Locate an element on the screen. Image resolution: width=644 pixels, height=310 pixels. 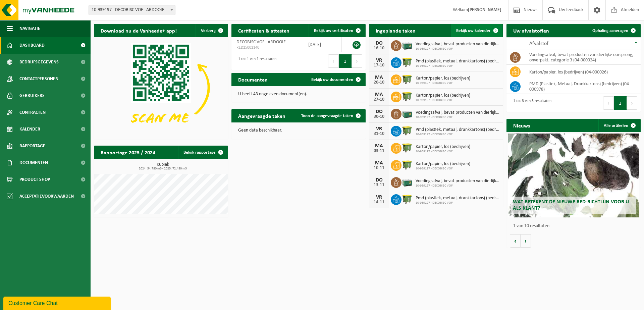
span: Afvalstof is located at coordinates (539, 44).